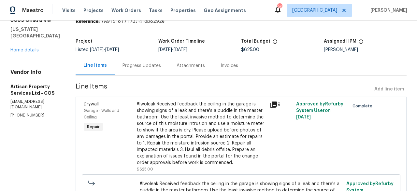 This screenshot has height=191, width=417. What do you see at coordinates (33, 10) in the screenshot?
I see `span: Maestro` at bounding box center [33, 10].